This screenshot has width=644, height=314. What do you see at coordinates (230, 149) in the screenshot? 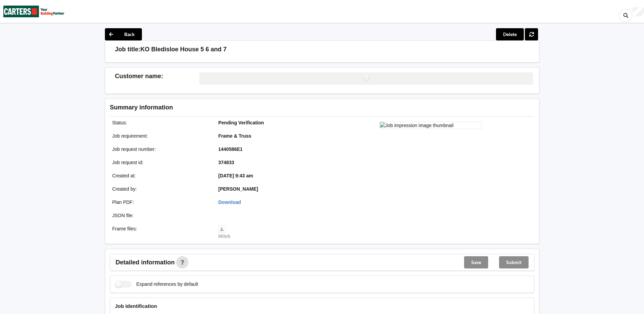
I see `b: 1440586E1` at bounding box center [230, 149].